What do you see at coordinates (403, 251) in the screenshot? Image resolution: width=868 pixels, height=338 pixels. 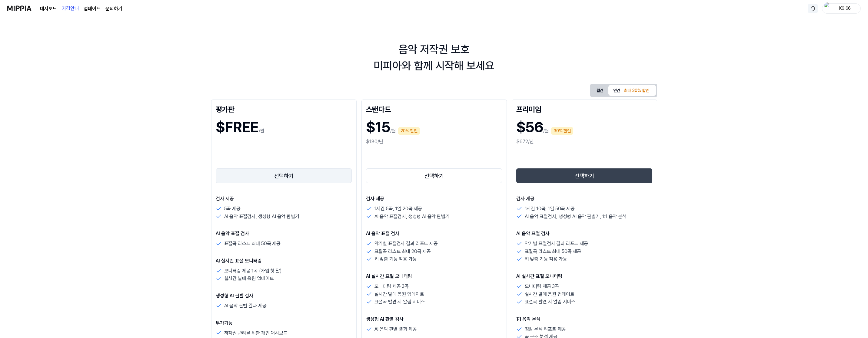 I see `p: 표절곡 리스트 최대 20곡 제공` at bounding box center [403, 251].